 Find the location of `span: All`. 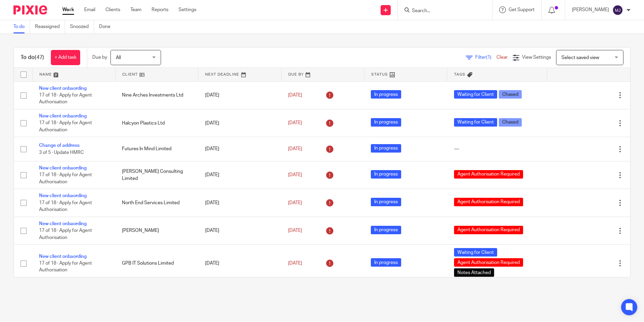

span: All is located at coordinates (118, 58).